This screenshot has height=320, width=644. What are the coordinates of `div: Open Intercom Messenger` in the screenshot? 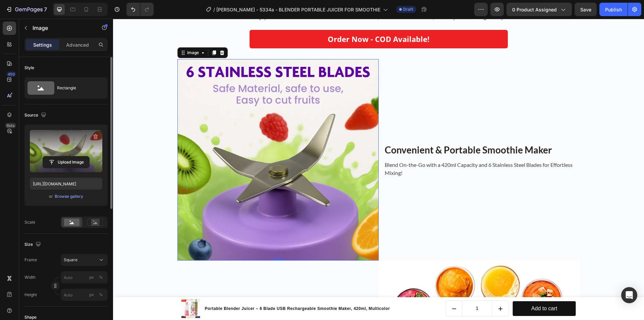 It's located at (629, 295).